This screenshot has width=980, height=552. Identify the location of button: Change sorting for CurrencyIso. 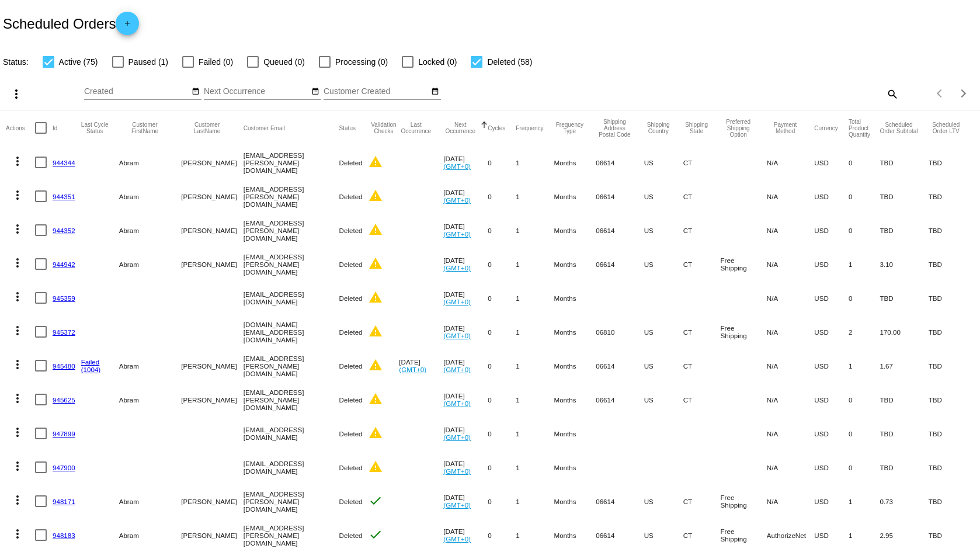
(826, 128).